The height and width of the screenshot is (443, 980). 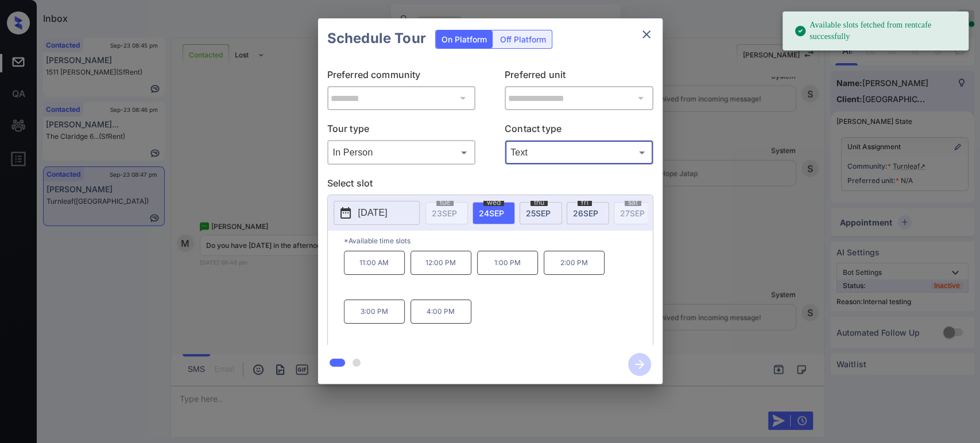 I want to click on div: Available slots fetched from rentcafe successfully, so click(x=876, y=31).